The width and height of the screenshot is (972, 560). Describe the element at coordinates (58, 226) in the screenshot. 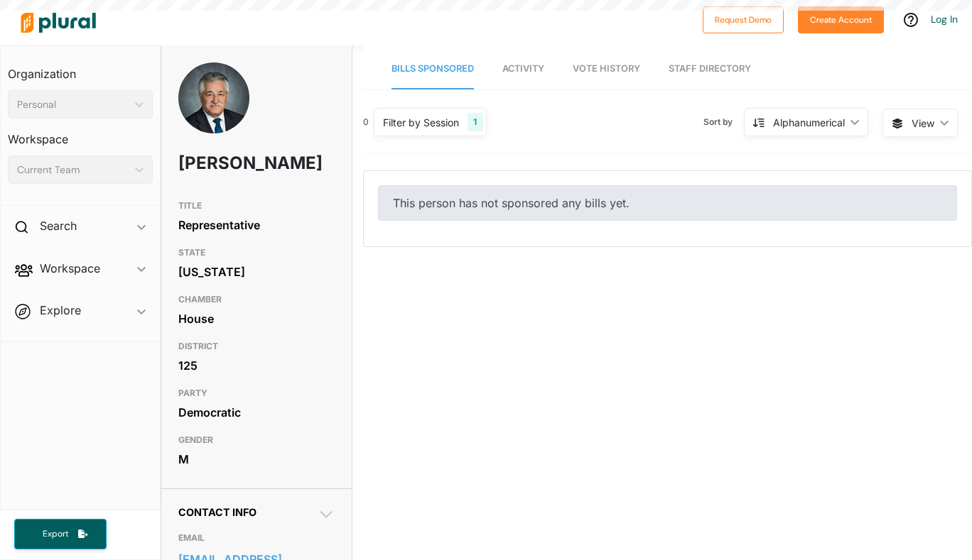

I see `h2: Search` at that location.